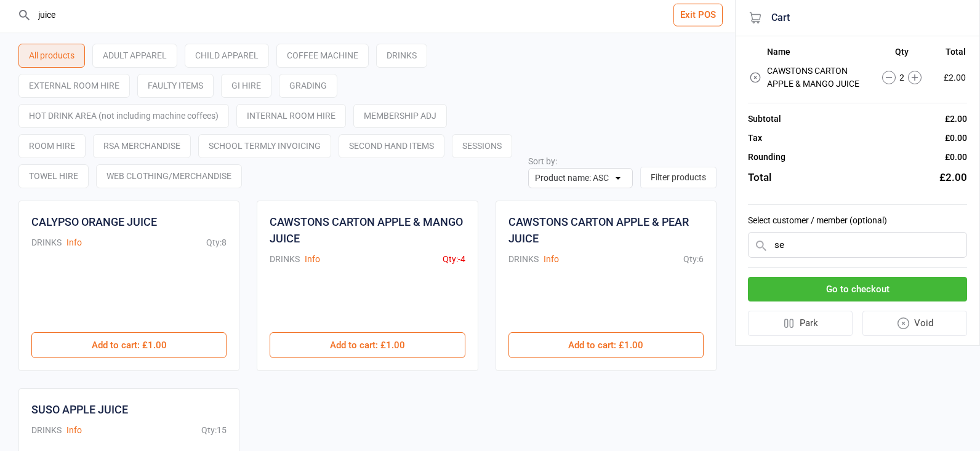 Image resolution: width=980 pixels, height=451 pixels. Describe the element at coordinates (74, 85) in the screenshot. I see `div: EXTERNAL ROOM HIRE` at that location.